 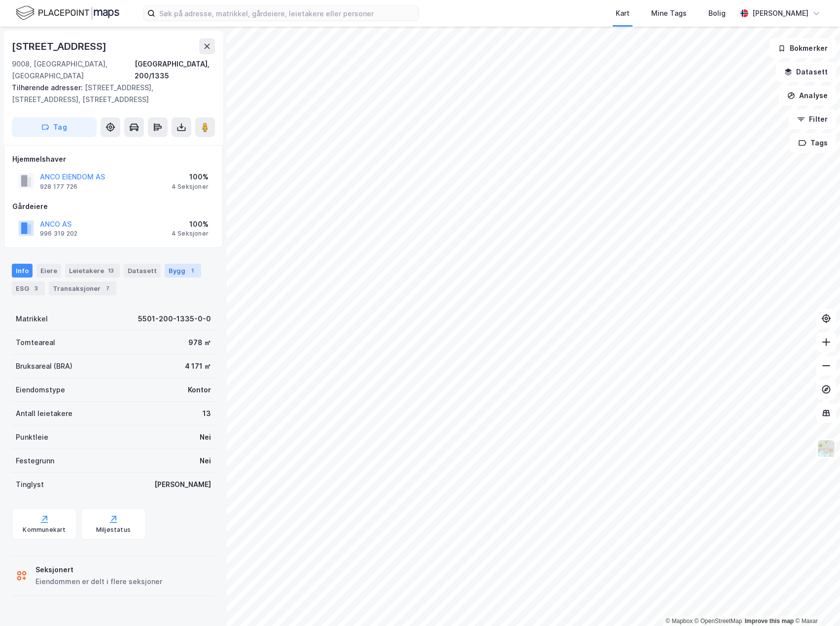 What do you see at coordinates (142, 271) in the screenshot?
I see `div: Datasett` at bounding box center [142, 271].